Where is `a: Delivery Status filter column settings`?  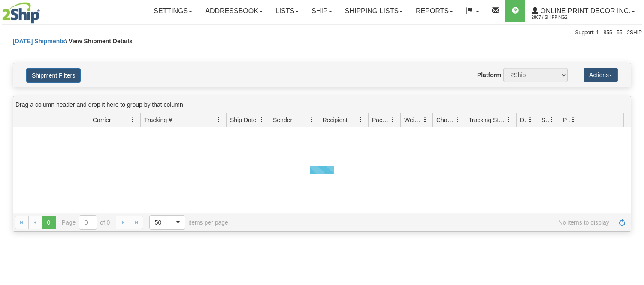 a: Delivery Status filter column settings is located at coordinates (530, 119).